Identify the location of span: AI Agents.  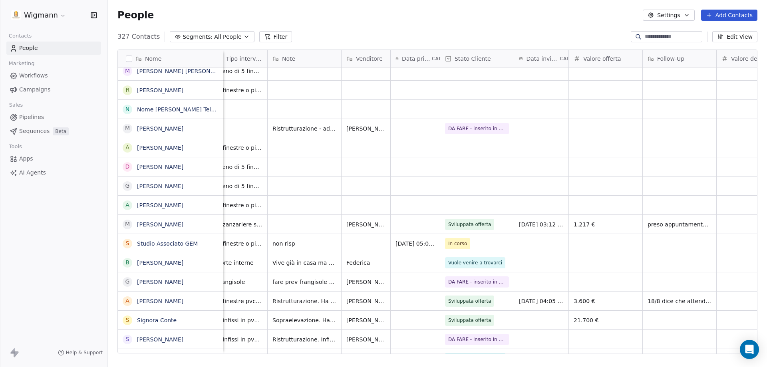
(32, 173).